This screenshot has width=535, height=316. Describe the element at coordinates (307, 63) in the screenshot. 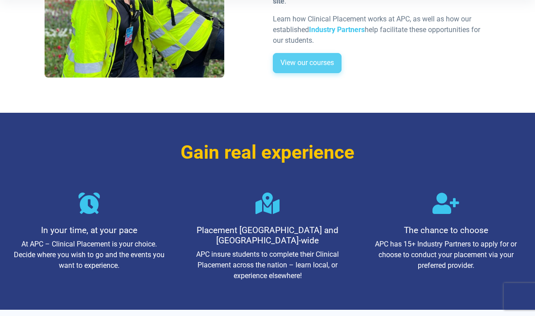

I see `a: View our courses` at that location.